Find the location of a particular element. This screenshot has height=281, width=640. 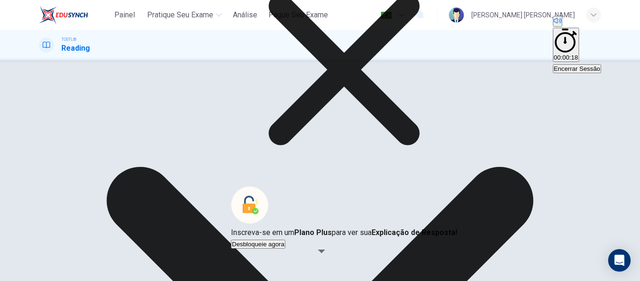

strong: Explicação de Resposta! is located at coordinates (414, 232).